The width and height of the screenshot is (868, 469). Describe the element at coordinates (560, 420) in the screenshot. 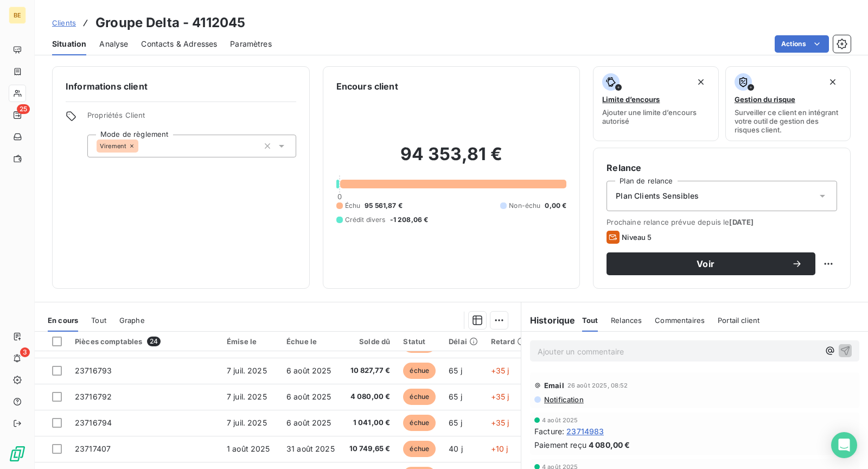

I see `span: 4 août 2025` at that location.